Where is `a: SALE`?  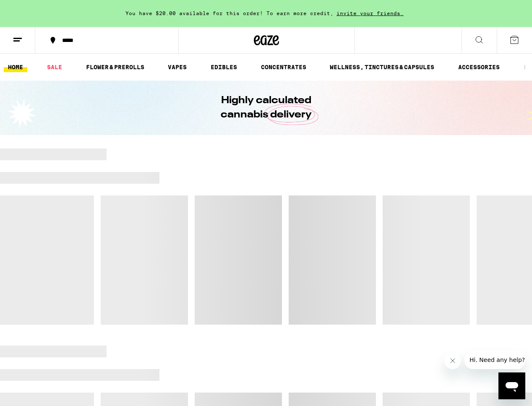 a: SALE is located at coordinates (55, 68).